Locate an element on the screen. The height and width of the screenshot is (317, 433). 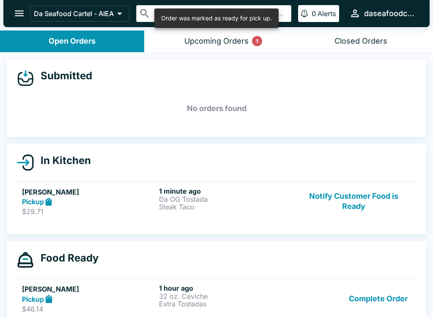
h6: 1 minute ago is located at coordinates (226, 191).